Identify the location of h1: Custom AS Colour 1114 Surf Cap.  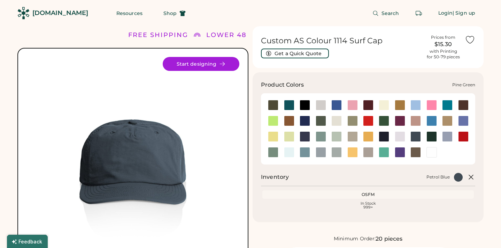
(341, 41).